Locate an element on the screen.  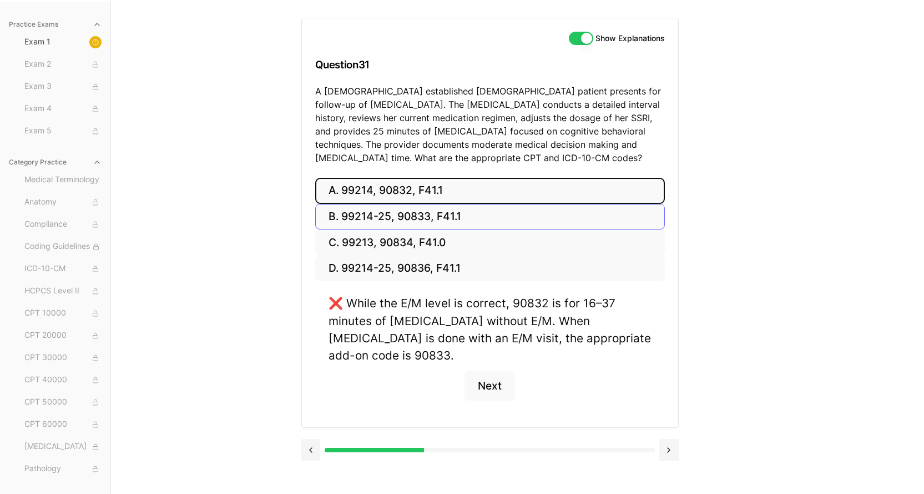
button: ICD-10-CM is located at coordinates (63, 269).